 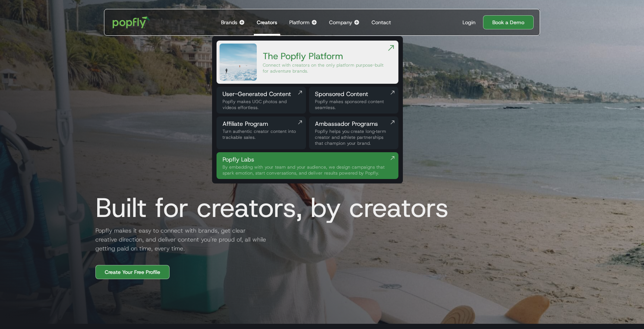 What do you see at coordinates (354, 133) in the screenshot?
I see `a: Ambassador ProgramsPopfly helps you create long‑term creator and athlete partnerships that champi...` at bounding box center [354, 133].